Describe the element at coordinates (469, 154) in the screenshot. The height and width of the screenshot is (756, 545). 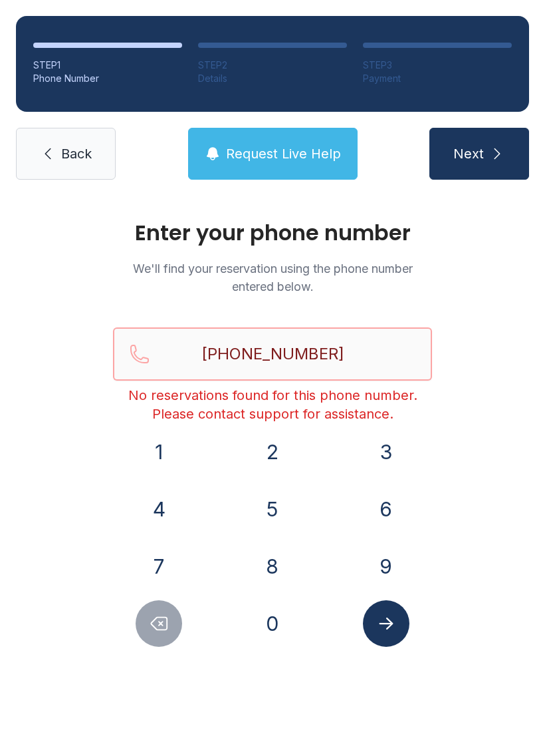
I see `span: Next` at that location.